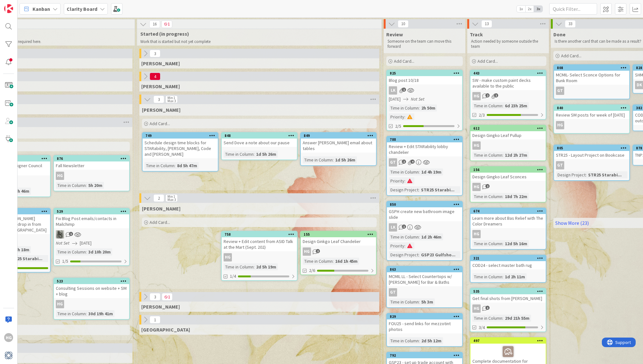 The height and width of the screenshot is (364, 643). Describe the element at coordinates (521, 9) in the screenshot. I see `span: 1x` at that location.